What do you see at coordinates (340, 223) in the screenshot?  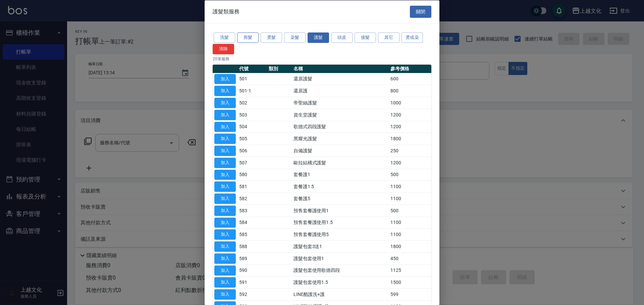 I see `td: 預售套餐護使用1.5` at bounding box center [340, 223].